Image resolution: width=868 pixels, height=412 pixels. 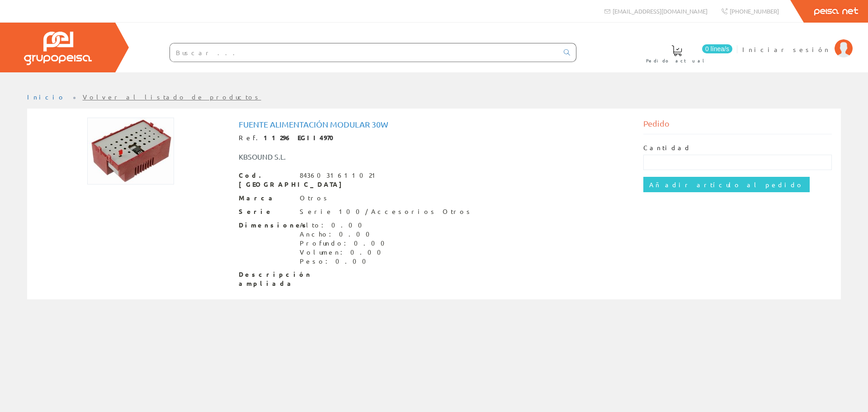 What do you see at coordinates (677, 61) in the screenshot?
I see `span: Pedido actual` at bounding box center [677, 61].